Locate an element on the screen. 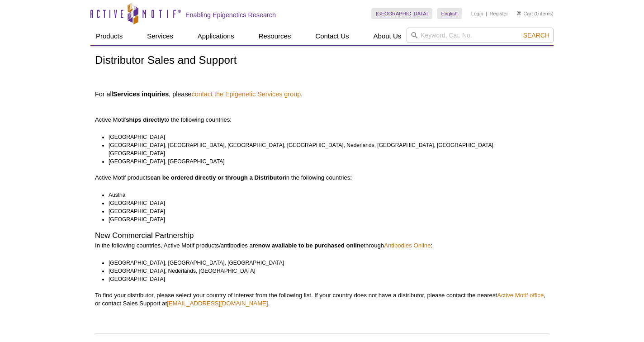  p: Active Motif to the following countries: is located at coordinates (322, 112).